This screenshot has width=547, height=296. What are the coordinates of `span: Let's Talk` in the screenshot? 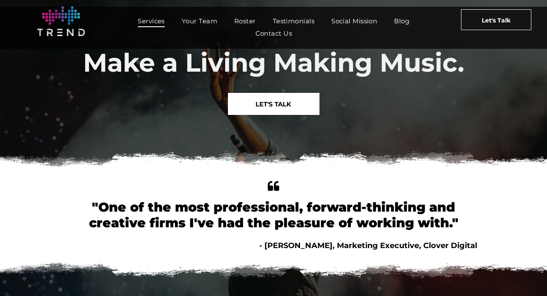 It's located at (496, 20).